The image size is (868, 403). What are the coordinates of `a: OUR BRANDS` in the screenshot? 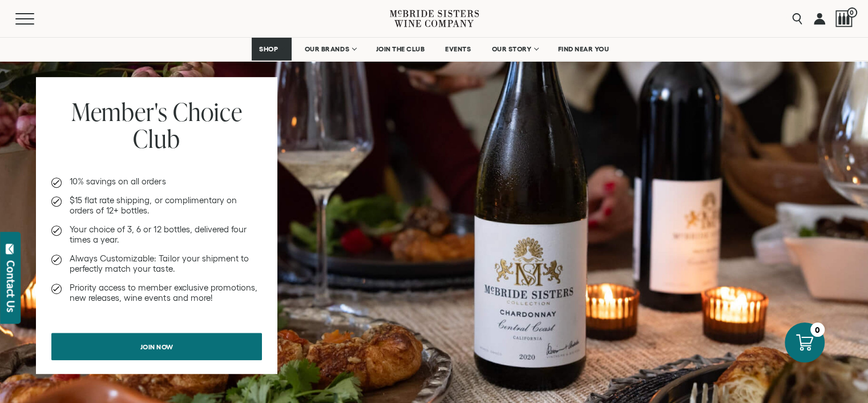 It's located at (330, 49).